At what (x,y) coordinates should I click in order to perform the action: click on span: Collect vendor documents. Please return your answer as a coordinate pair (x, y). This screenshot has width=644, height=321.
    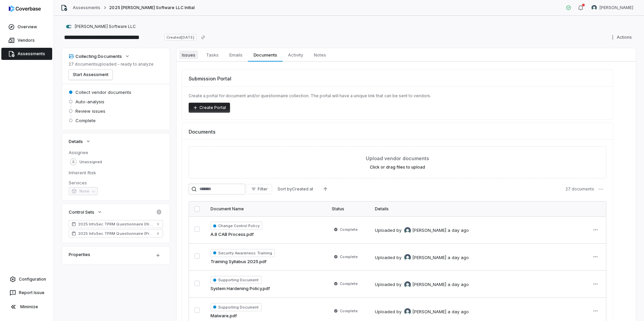
    Looking at the image, I should click on (103, 93).